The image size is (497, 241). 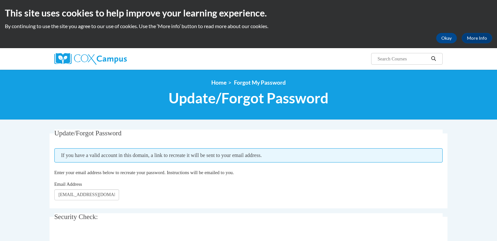 What do you see at coordinates (219, 82) in the screenshot?
I see `a: Home` at bounding box center [219, 82].